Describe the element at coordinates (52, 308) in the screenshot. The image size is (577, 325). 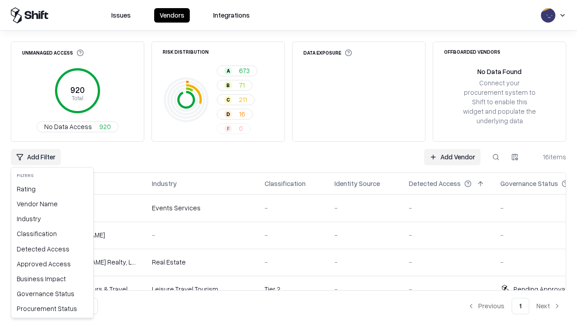
I see `div: Procurement Status` at that location.